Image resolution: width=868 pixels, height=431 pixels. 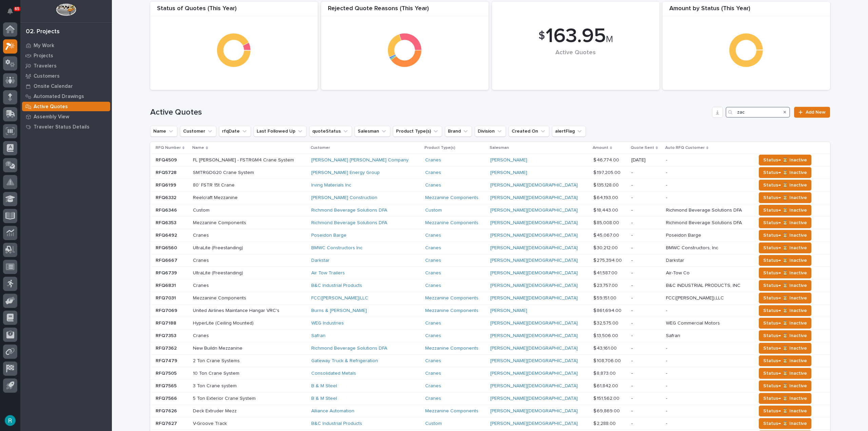 What do you see at coordinates (234, 11) in the screenshot?
I see `div: Status of Quotes (This Year)` at bounding box center [234, 11].